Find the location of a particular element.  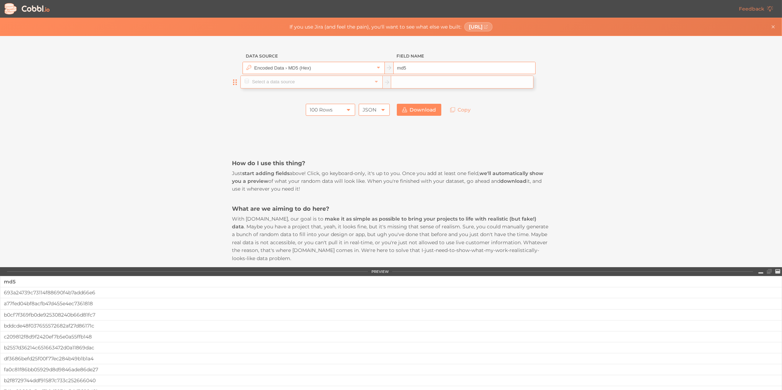

div: b2557d36214c651663472d0a11869dac is located at coordinates (391, 348).